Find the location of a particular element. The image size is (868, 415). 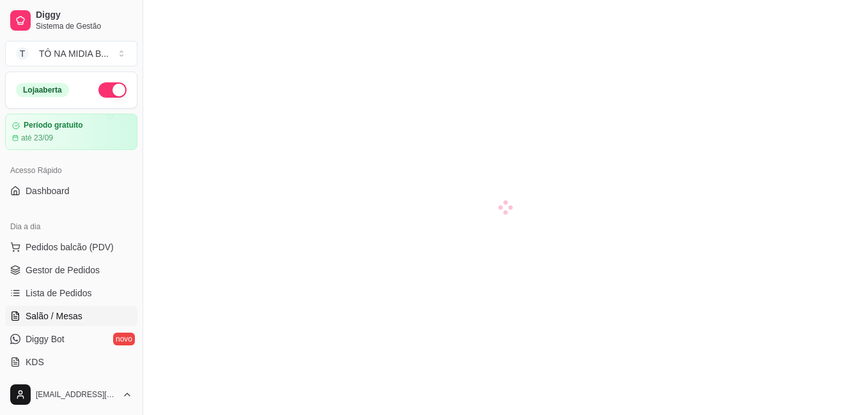

div: Dia a dia is located at coordinates (71, 227).